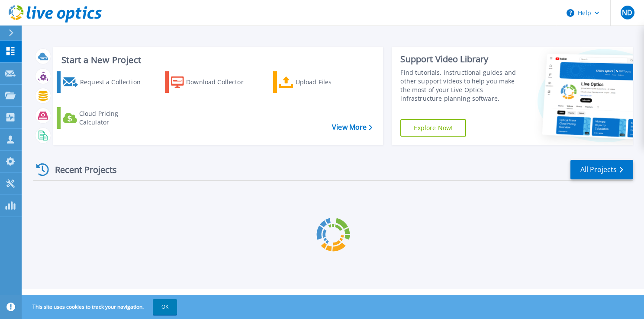  I want to click on span: This site uses cookies to track your navigation., so click(100, 306).